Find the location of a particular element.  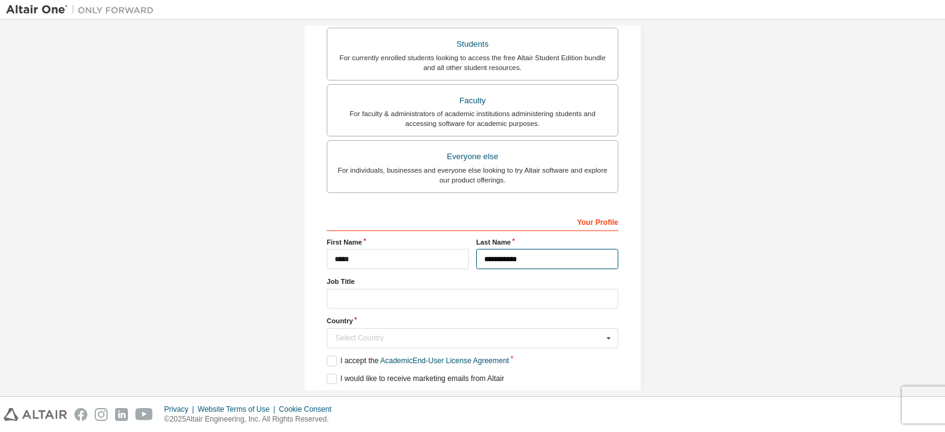

label: First Name is located at coordinates (397, 242).